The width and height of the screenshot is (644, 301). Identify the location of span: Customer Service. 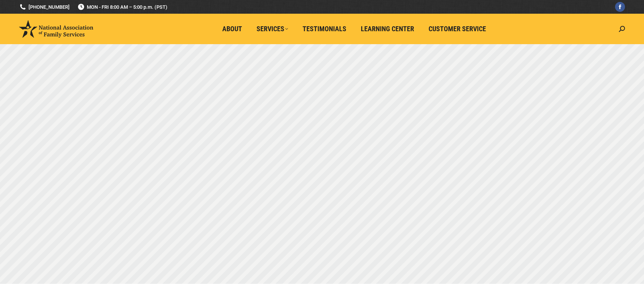
(457, 29).